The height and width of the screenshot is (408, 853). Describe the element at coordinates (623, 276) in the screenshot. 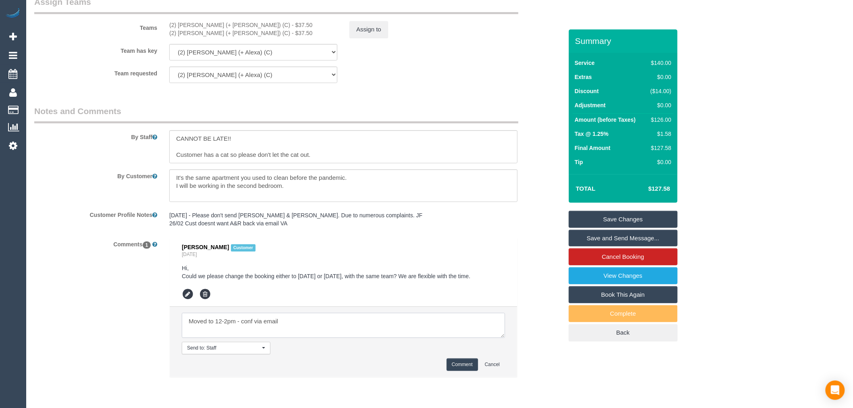

I see `a: View Changes` at that location.